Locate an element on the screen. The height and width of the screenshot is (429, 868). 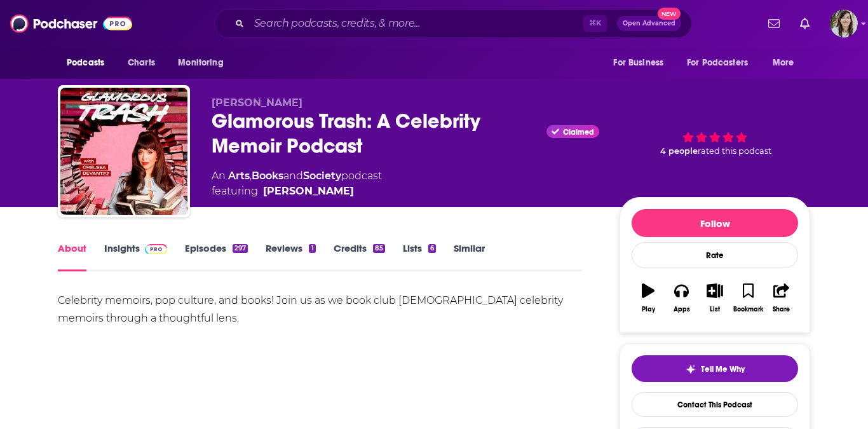
input: Search podcasts, credits, & more... is located at coordinates (417, 24).